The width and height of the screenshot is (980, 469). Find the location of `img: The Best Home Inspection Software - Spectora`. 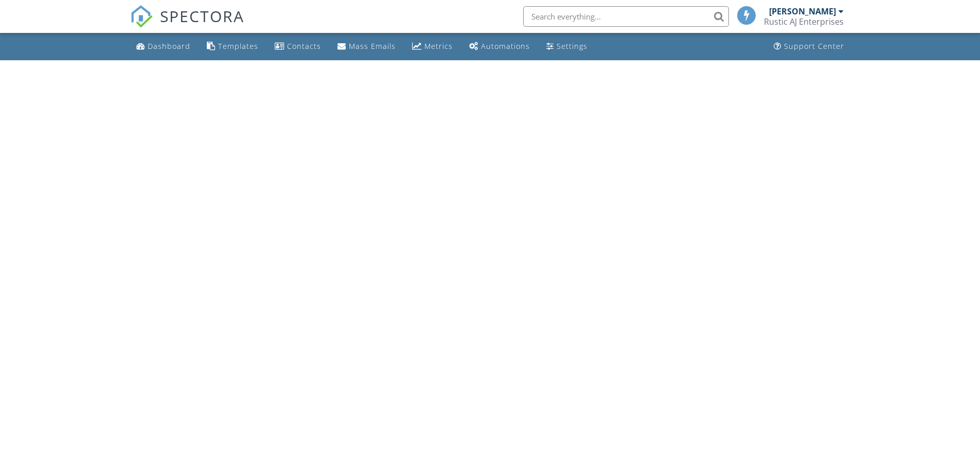

img: The Best Home Inspection Software - Spectora is located at coordinates (141, 17).